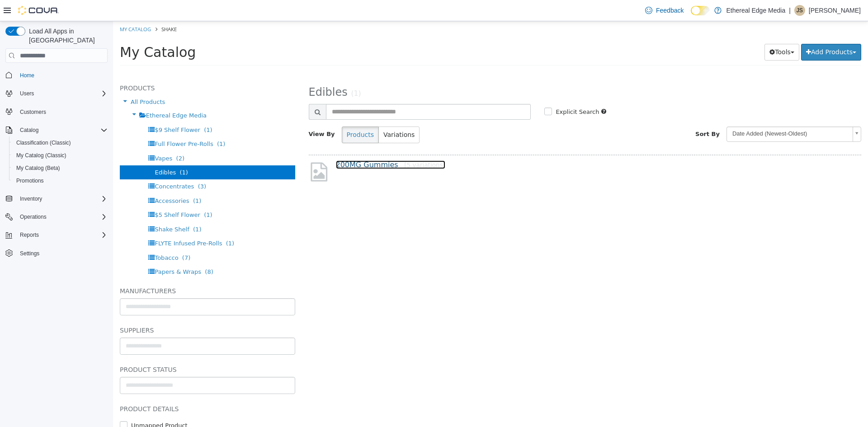 The image size is (868, 427). Describe the element at coordinates (285, 113) in the screenshot. I see `button: Variations` at that location.